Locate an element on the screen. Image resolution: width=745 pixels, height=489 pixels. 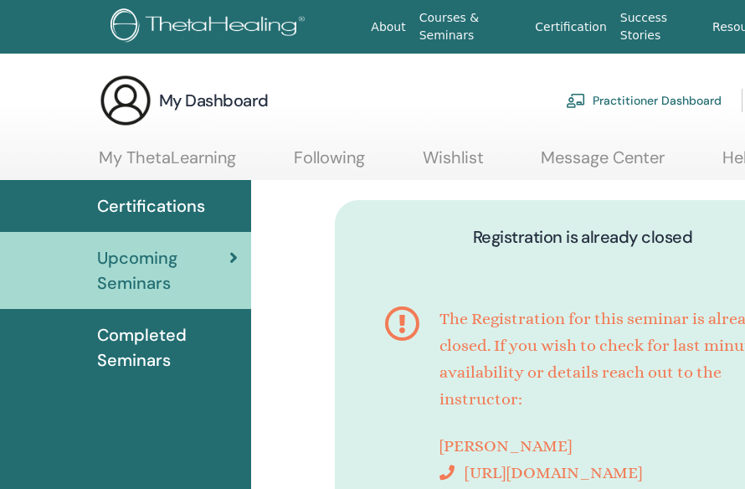
img: generic-user-icon.jpg is located at coordinates (126, 100).